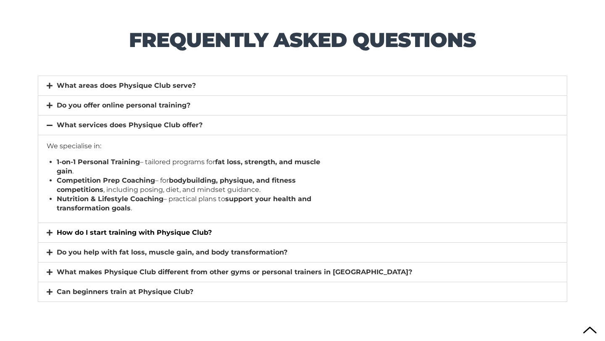 This screenshot has width=605, height=341. Describe the element at coordinates (110, 199) in the screenshot. I see `strong: Nutrition & Lifestyle Coaching` at that location.